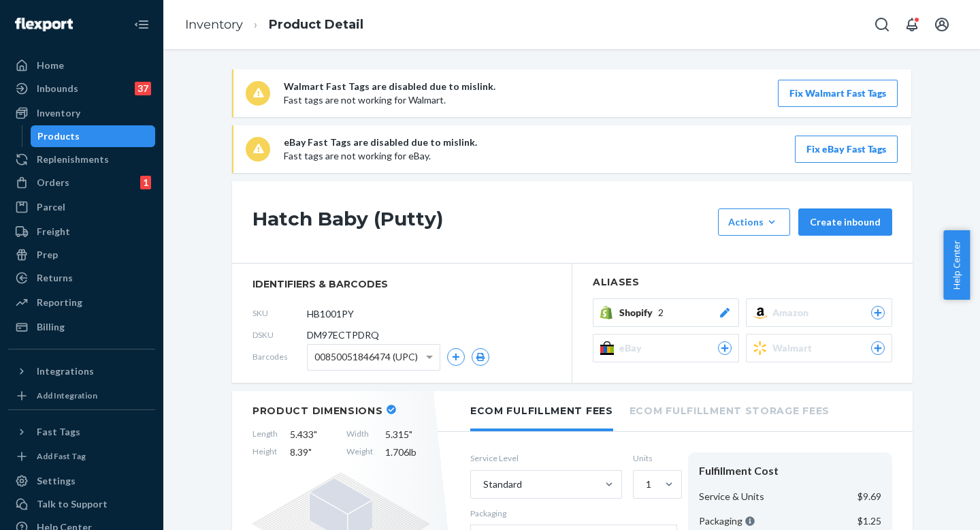 This screenshot has height=530, width=980. I want to click on button: Amazon, so click(819, 312).